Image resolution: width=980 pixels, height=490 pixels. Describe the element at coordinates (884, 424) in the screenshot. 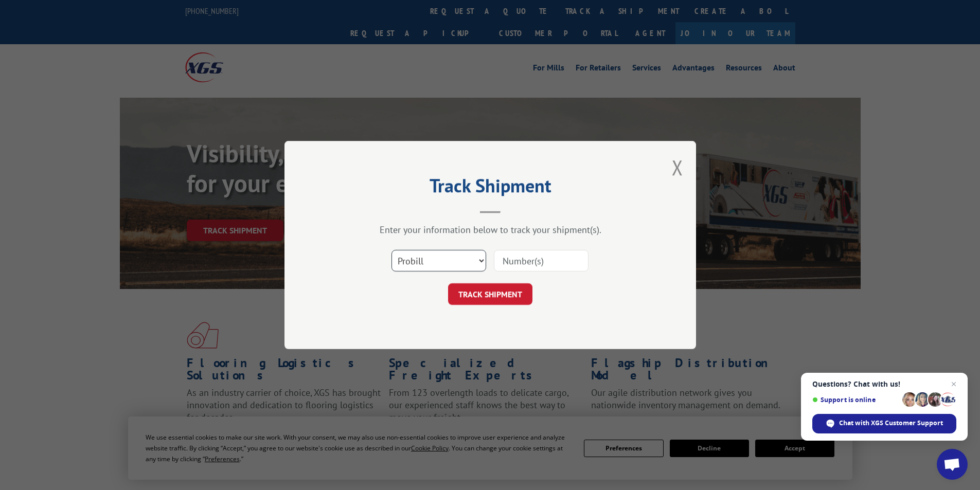

I see `div: Chat with XGS Customer Support` at that location.